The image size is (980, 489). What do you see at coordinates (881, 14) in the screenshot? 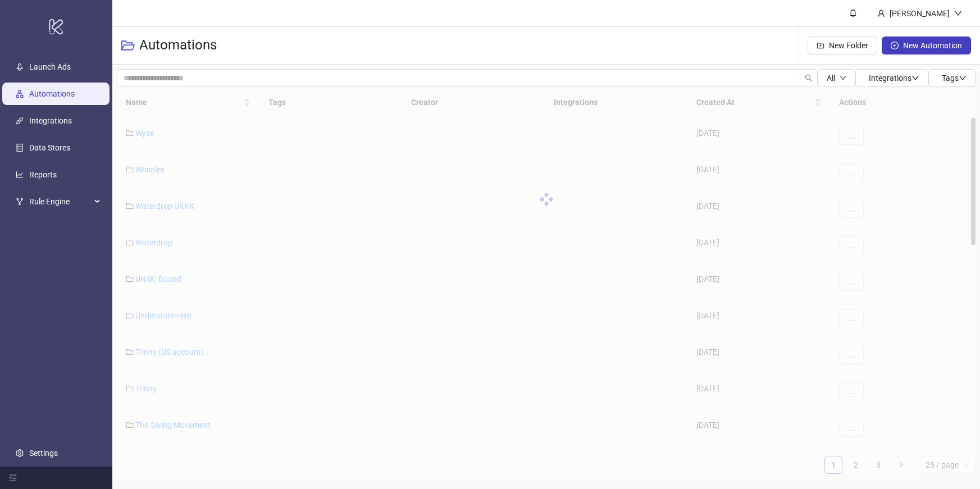
I see `span: user` at bounding box center [881, 14].